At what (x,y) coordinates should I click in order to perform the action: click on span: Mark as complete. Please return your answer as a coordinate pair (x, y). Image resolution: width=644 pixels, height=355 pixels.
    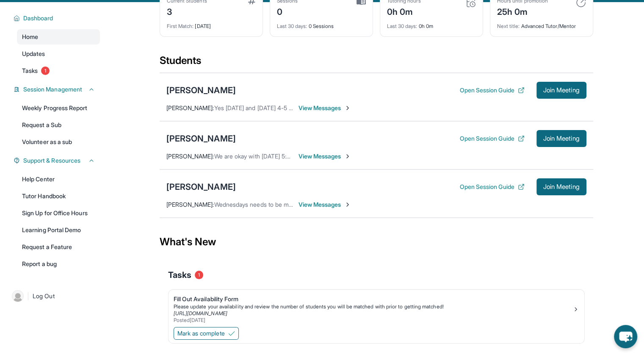
    Looking at the image, I should click on (201, 333).